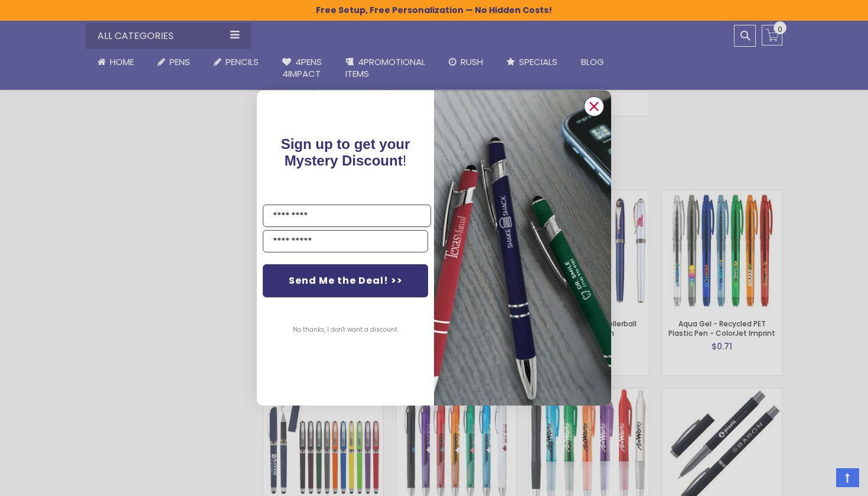 The image size is (868, 496). What do you see at coordinates (522, 248) in the screenshot?
I see `img: pop-up-image` at bounding box center [522, 248].